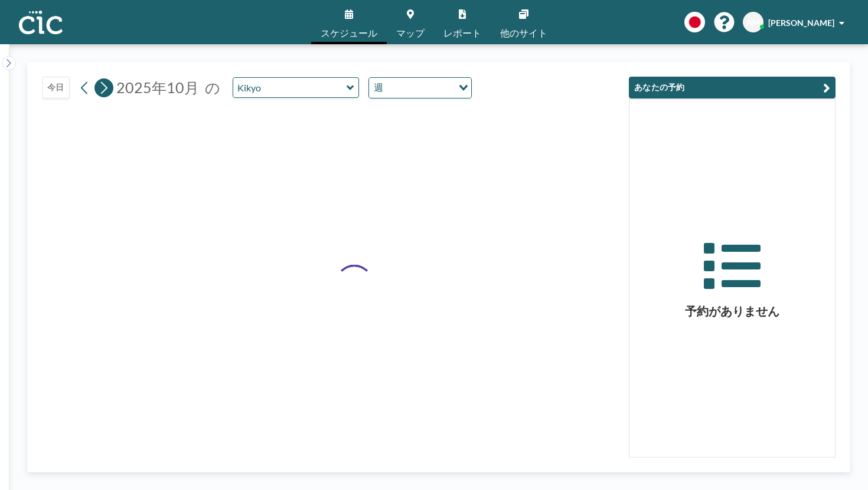  I want to click on span: の, so click(212, 87).